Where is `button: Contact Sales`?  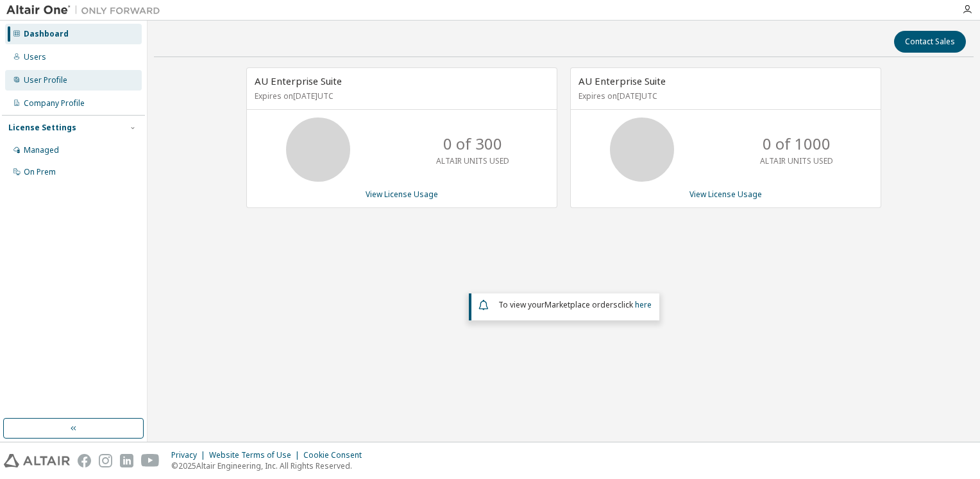
button: Contact Sales is located at coordinates (930, 42).